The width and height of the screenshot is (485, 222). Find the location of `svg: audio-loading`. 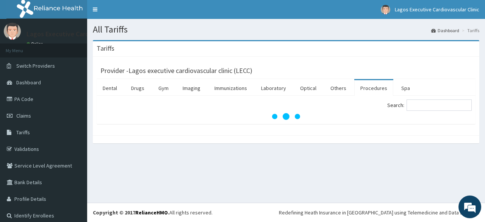

svg: audio-loading is located at coordinates (286, 117).